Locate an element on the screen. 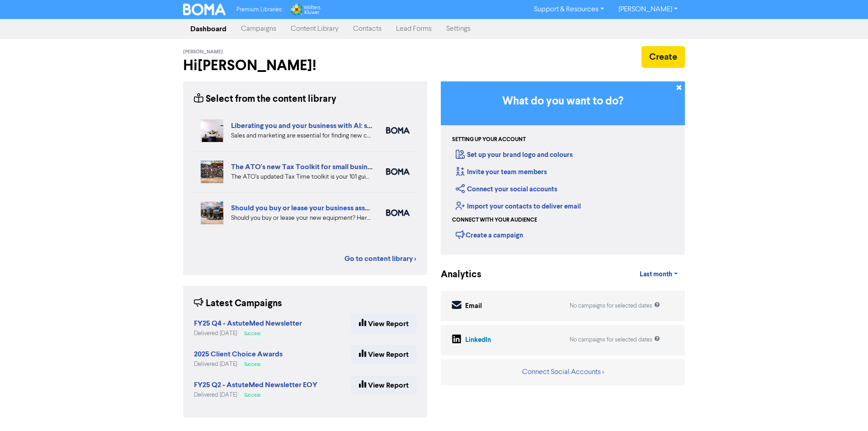 This screenshot has height=431, width=868. div: Sales and marketing are essential for finding new customers but eat into your business time. We e... is located at coordinates (301, 136).